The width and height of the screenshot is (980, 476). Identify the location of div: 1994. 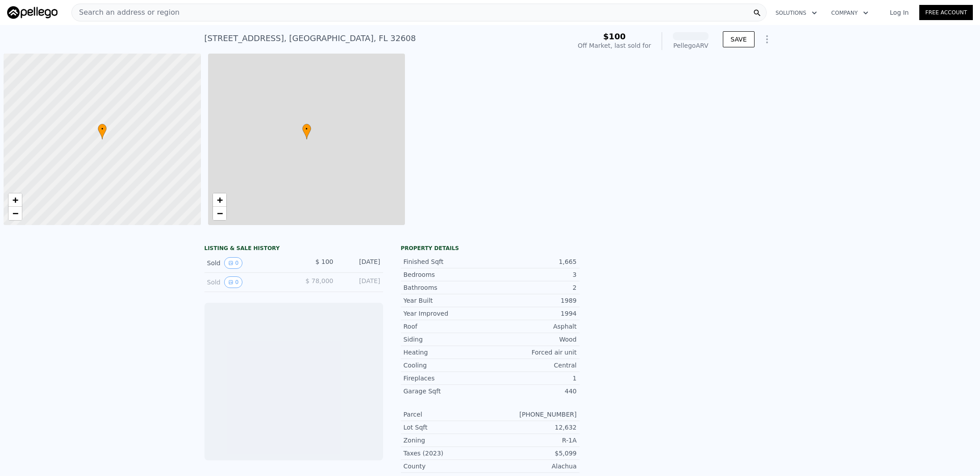
(534, 313).